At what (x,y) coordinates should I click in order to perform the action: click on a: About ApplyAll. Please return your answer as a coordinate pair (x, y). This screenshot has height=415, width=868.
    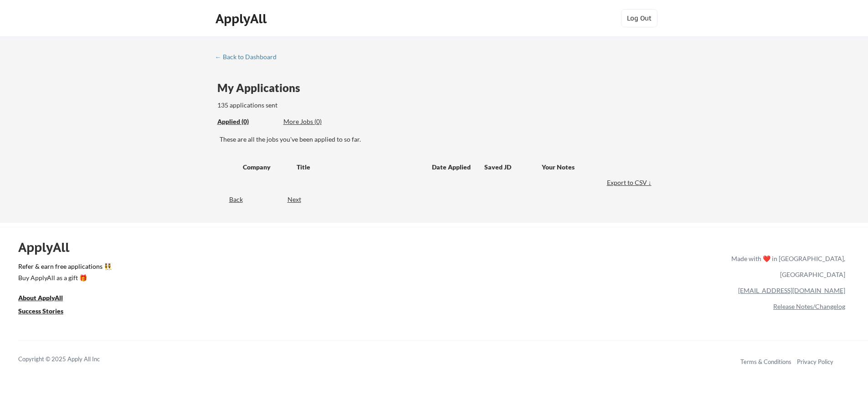
    Looking at the image, I should click on (47, 299).